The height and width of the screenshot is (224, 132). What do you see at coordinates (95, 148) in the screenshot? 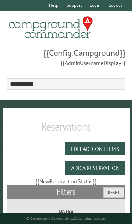
I see `button: Edit Add-on Items` at bounding box center [95, 148].